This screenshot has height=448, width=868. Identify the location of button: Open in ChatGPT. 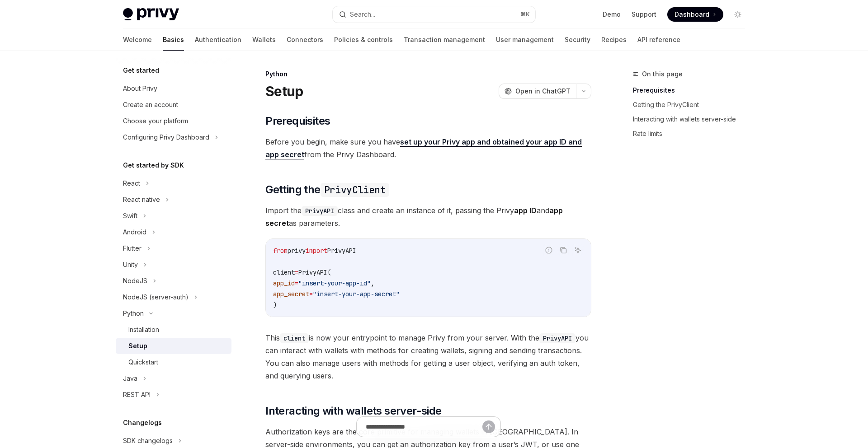
(537, 92).